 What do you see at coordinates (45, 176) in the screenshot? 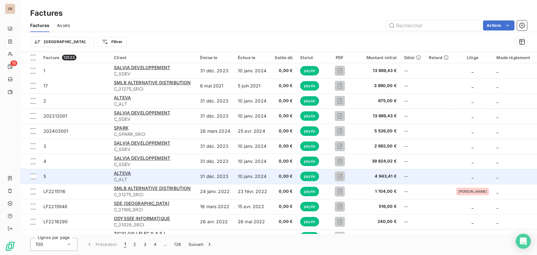
I see `span: 5` at bounding box center [45, 176].